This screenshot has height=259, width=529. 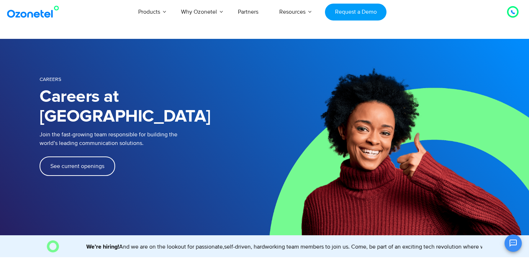 I want to click on marquee: And we are on the lookout for passionate,self-driven, hardworking team members to join us. Come, ..., so click(x=273, y=247).